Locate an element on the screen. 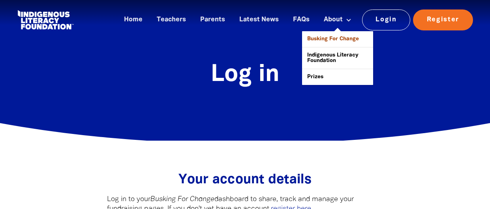 This screenshot has width=490, height=209. a: Teachers is located at coordinates (171, 20).